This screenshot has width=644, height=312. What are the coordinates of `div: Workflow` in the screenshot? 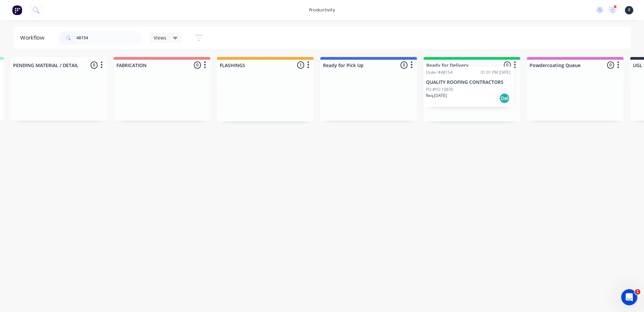 It's located at (34, 38).